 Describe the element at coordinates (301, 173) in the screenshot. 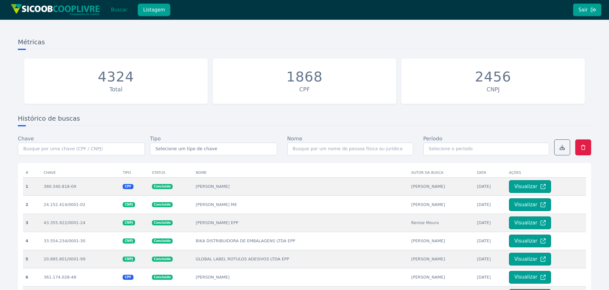

I see `th: Nome` at that location.